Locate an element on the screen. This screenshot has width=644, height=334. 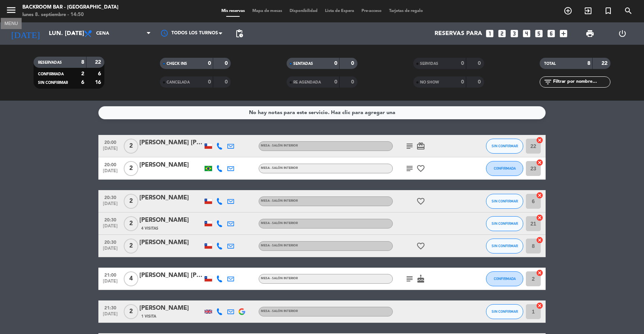
div: lunes 8. septiembre - 14:50 is located at coordinates (71, 15).